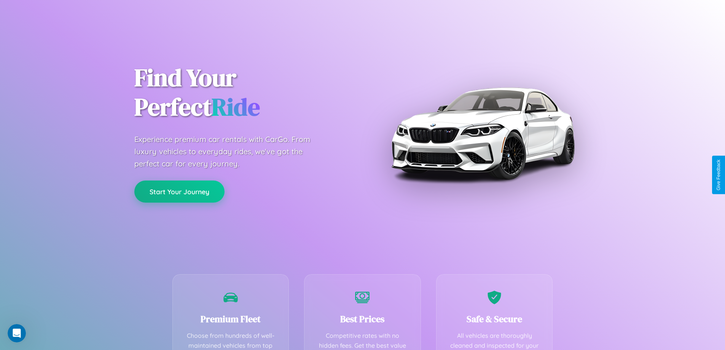  I want to click on h3: Premium Fleet, so click(231, 319).